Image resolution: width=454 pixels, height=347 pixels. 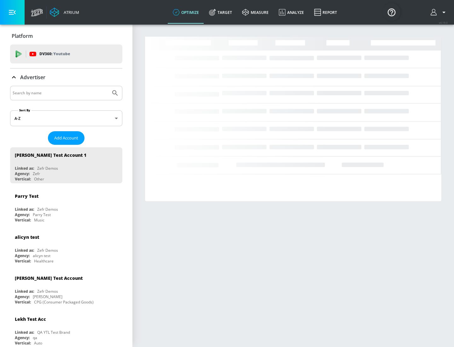 I want to click on div: A-Z, so click(x=66, y=118).